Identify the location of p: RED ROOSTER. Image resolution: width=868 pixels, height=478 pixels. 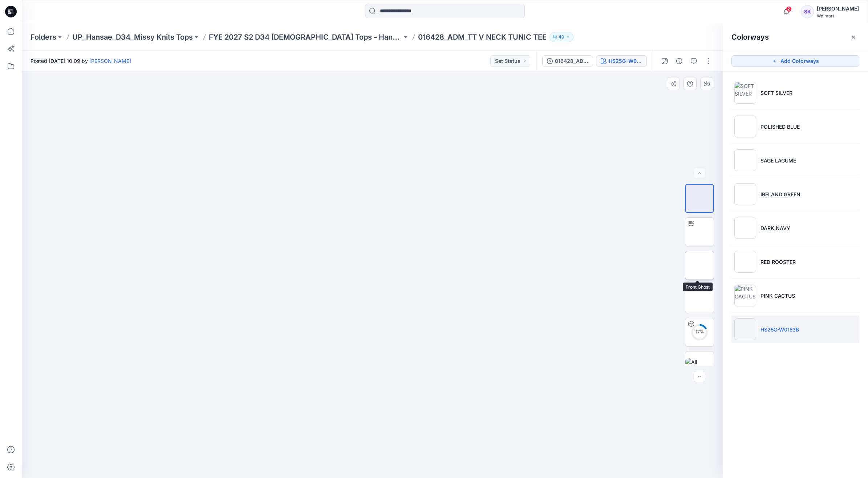
(778, 261).